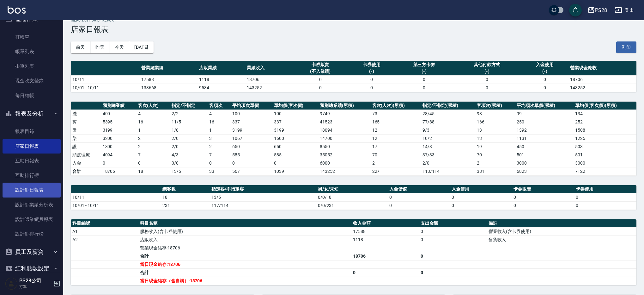 The image size is (644, 295). What do you see at coordinates (86, 147) in the screenshot?
I see `td: 護` at bounding box center [86, 147].